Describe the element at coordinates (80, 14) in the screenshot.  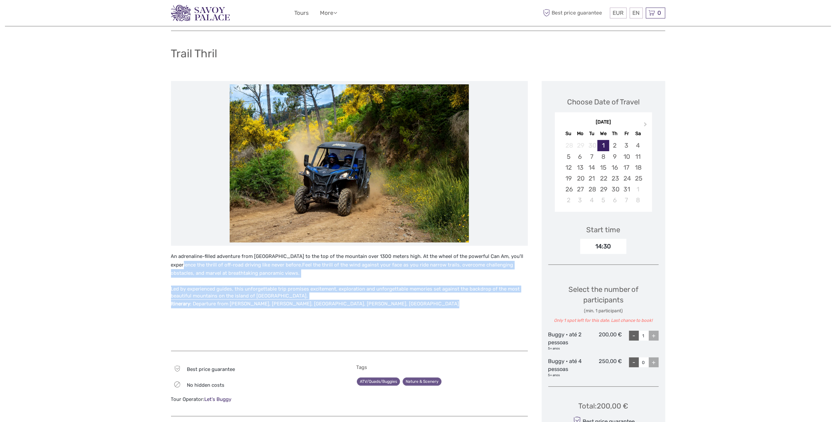
I see `button: Open LiveChat chat widget` at that location.